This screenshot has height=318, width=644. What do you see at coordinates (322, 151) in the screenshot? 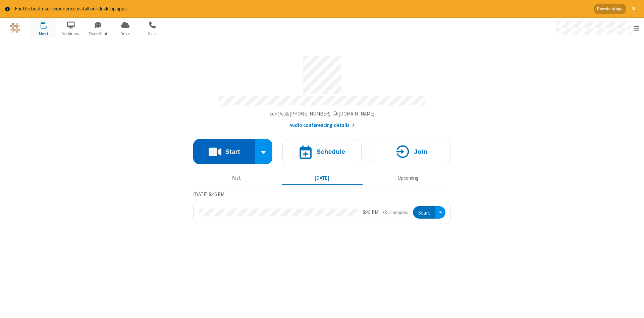
I see `button: Schedule` at bounding box center [322, 151].